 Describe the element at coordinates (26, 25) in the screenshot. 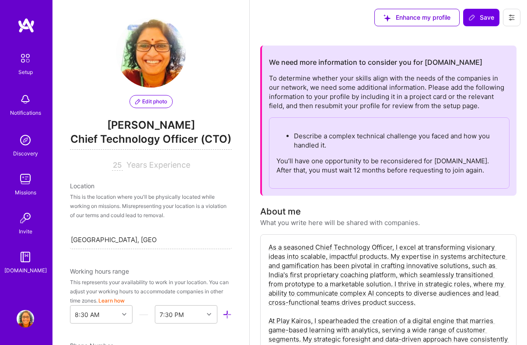

I see `img: logo` at that location.